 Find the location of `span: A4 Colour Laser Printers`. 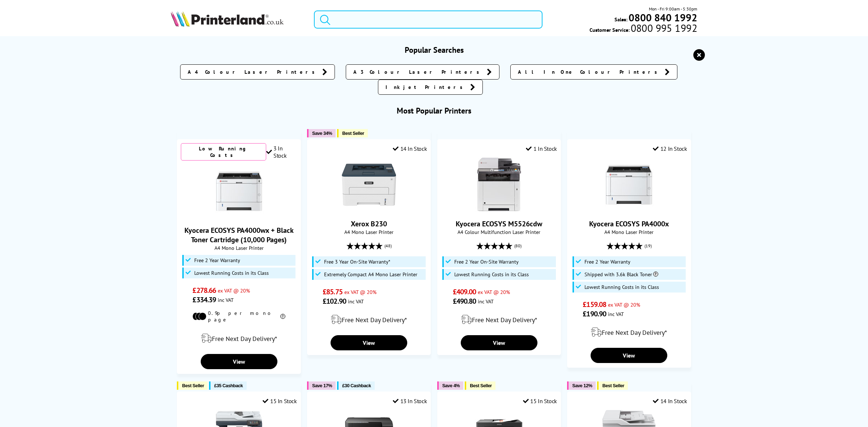

span: A4 Colour Laser Printers is located at coordinates (253, 72).